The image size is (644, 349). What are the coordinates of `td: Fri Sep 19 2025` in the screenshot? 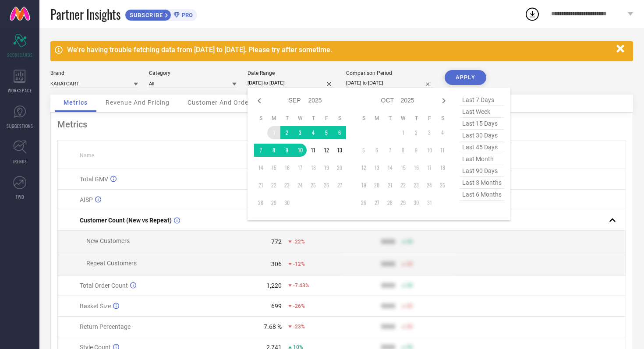 It's located at (327, 168).